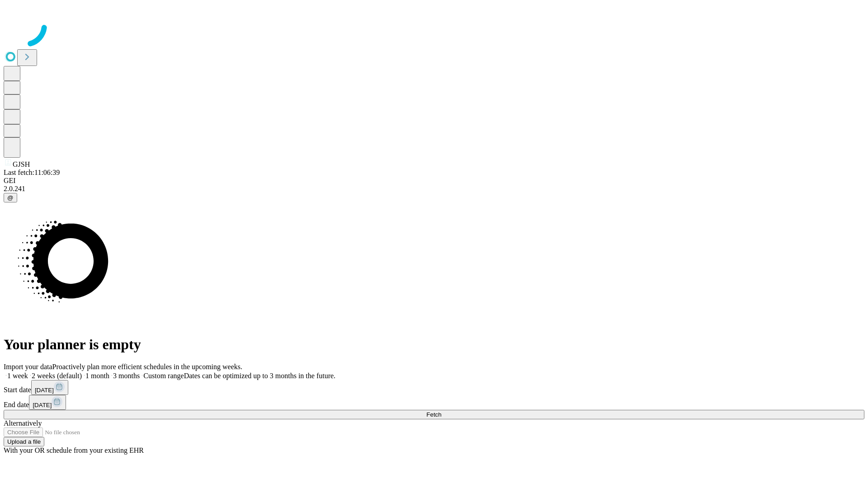 The image size is (868, 488). What do you see at coordinates (22, 164) in the screenshot?
I see `span: GJSH` at bounding box center [22, 164].